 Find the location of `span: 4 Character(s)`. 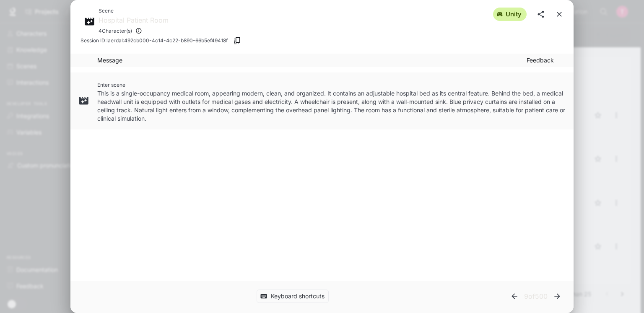

span: 4 Character(s) is located at coordinates (115, 31).